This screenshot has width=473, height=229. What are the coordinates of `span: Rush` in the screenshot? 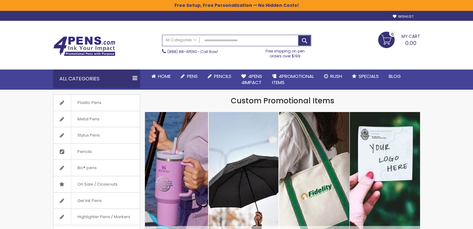 It's located at (336, 76).